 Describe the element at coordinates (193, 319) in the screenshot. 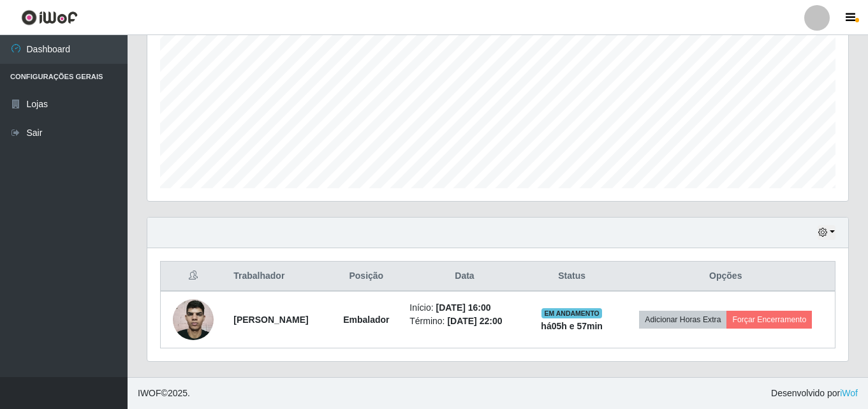

I see `img: 1750990639445.jpeg` at that location.